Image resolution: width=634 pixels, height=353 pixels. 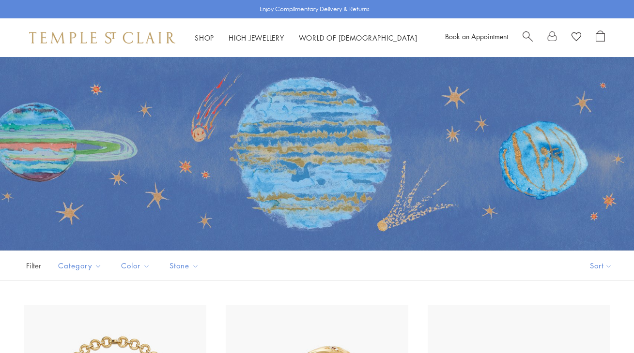 What do you see at coordinates (184, 266) in the screenshot?
I see `button: Stone` at bounding box center [184, 266].